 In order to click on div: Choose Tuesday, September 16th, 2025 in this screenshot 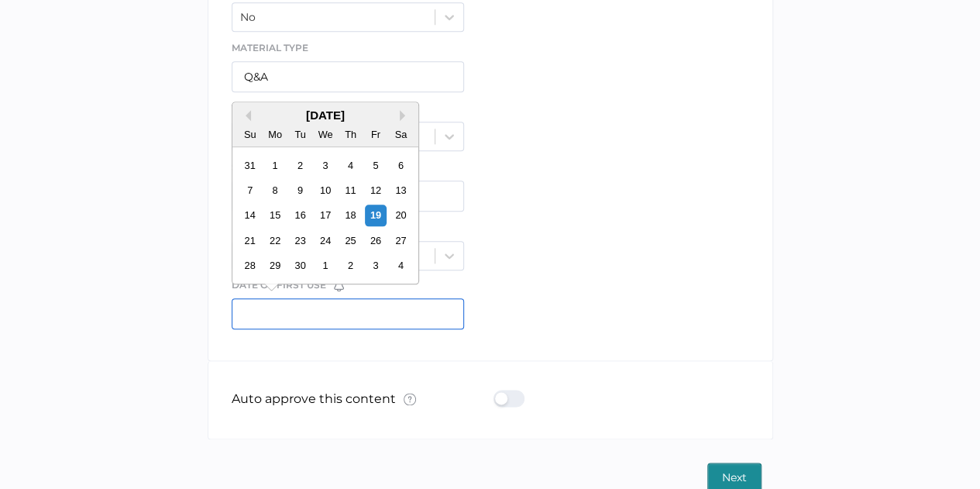, I will do `click(299, 215)`.